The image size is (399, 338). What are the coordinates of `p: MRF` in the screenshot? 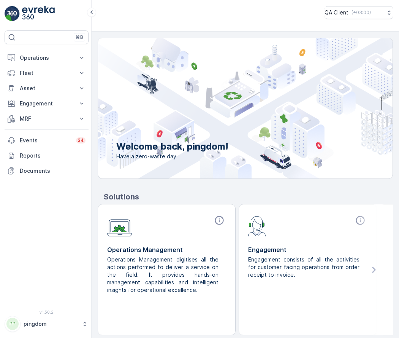 It's located at (46, 119).